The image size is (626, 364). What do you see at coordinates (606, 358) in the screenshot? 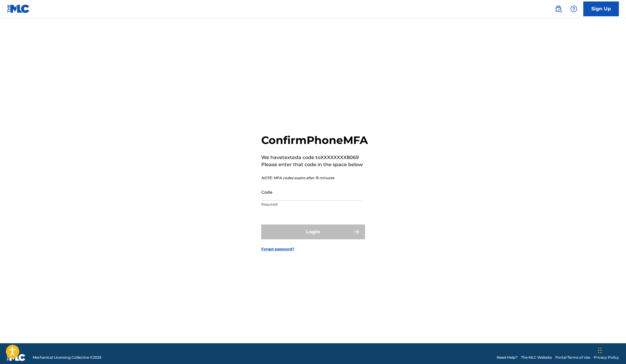
I see `a: Privacy Policy` at bounding box center [606, 358].